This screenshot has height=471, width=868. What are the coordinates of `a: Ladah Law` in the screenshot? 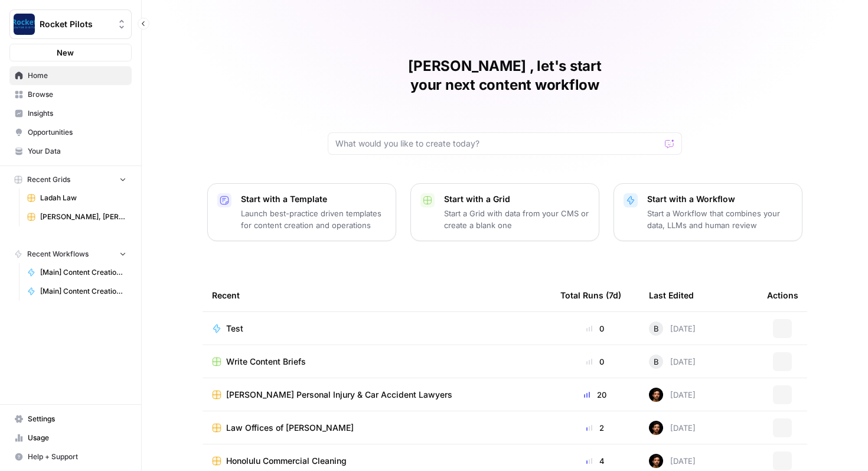 It's located at (77, 198).